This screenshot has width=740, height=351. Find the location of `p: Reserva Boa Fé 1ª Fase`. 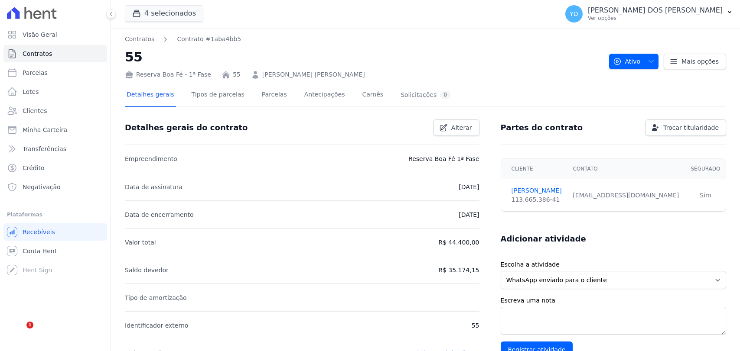

p: Reserva Boa Fé 1ª Fase is located at coordinates (443, 159).